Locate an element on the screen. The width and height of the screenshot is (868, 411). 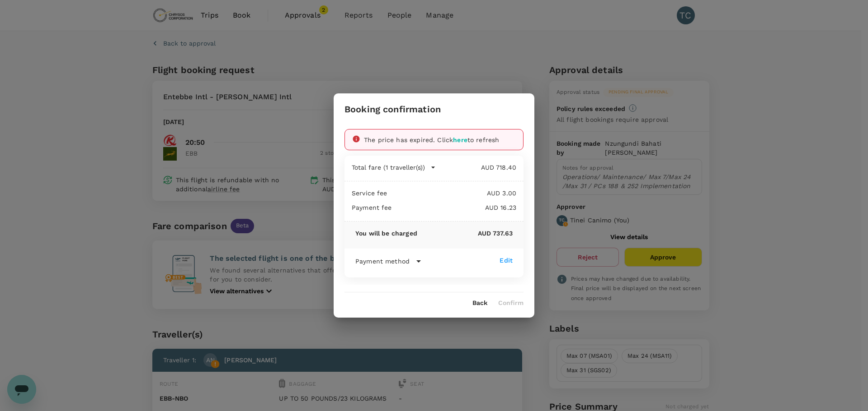
h3: Booking confirmation is located at coordinates (392, 109).